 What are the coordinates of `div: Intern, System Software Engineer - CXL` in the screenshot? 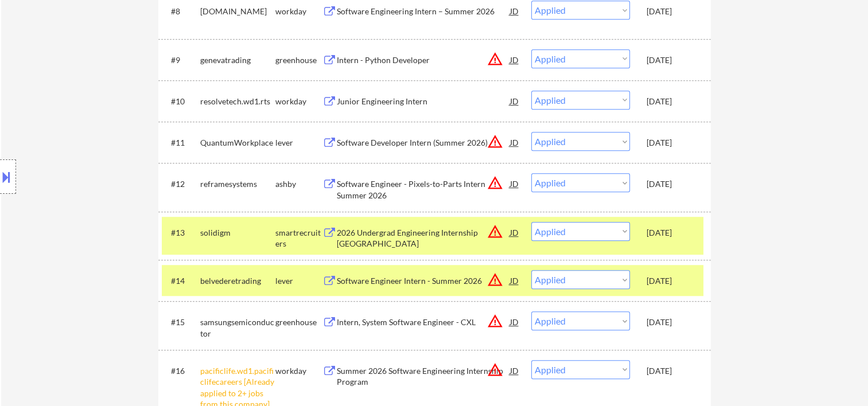 It's located at (423, 322).